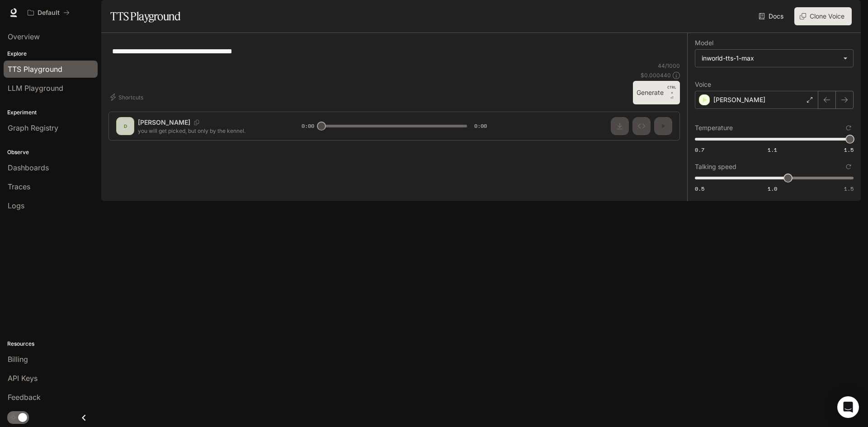  Describe the element at coordinates (848, 407) in the screenshot. I see `div: Open Intercom Messenger` at that location.